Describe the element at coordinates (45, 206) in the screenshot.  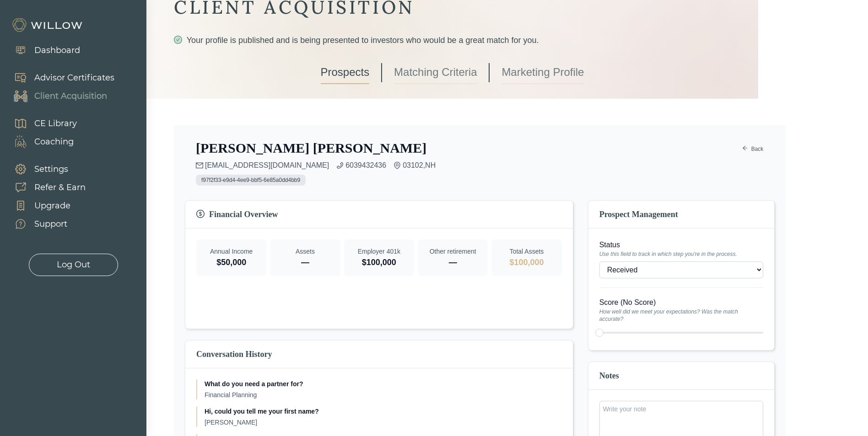
I see `a: Upgrade` at that location.